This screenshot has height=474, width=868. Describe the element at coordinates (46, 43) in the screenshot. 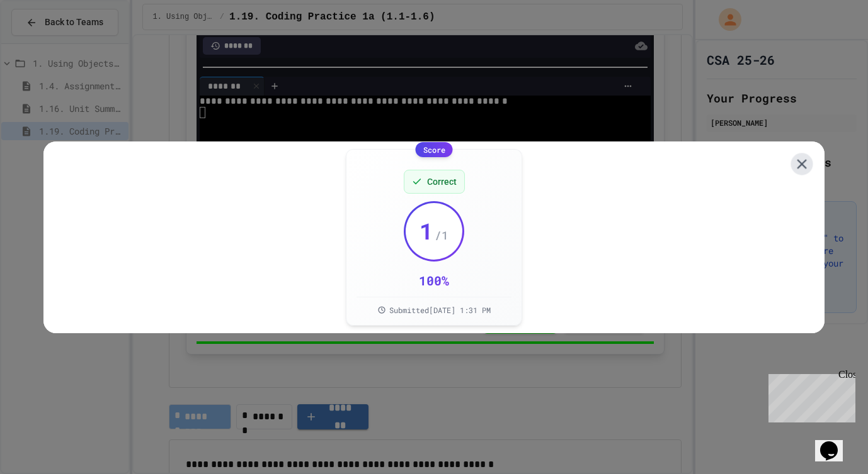

I see `div: Chat with us now!Close` at that location.